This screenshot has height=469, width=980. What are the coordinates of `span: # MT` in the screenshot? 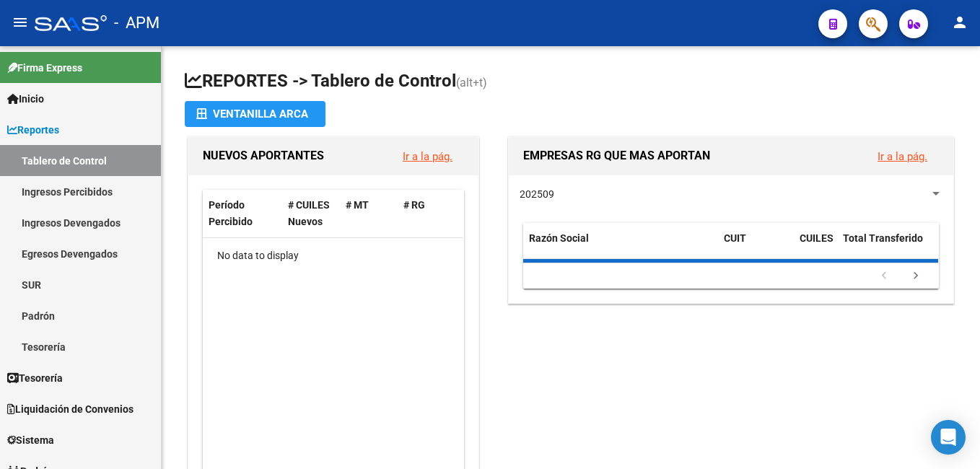 It's located at (357, 205).